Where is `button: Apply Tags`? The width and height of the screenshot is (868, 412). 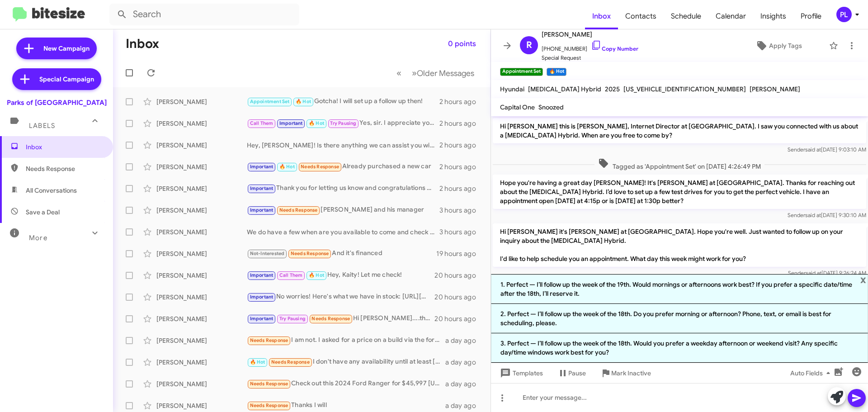 button: Apply Tags is located at coordinates (778, 46).